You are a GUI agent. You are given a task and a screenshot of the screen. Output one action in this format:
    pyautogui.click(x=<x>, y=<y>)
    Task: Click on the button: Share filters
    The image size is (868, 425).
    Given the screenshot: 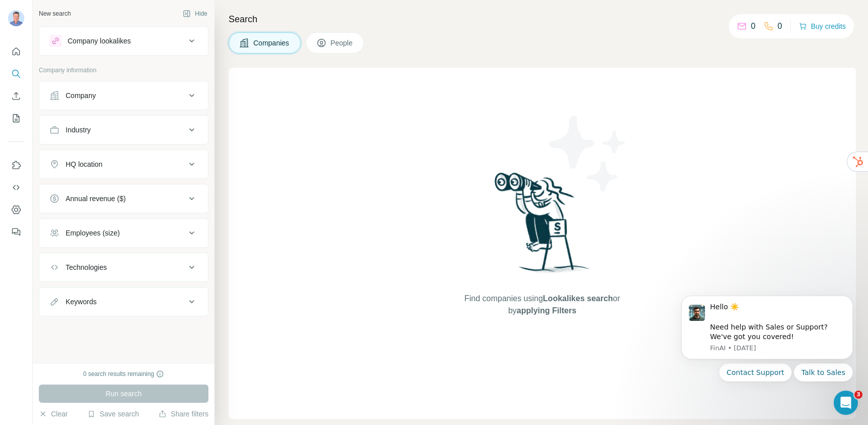 What is the action you would take?
    pyautogui.click(x=183, y=414)
    